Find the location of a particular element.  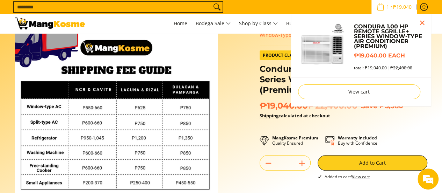

span: ₱19,040.00 is located at coordinates (309, 106).